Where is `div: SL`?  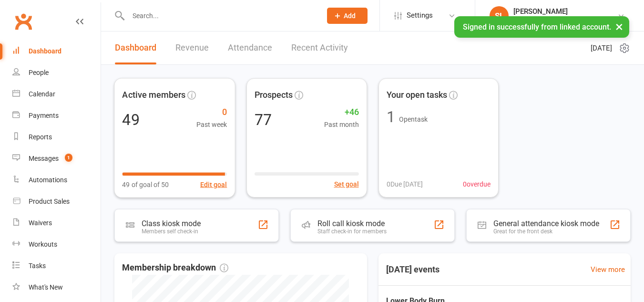
div: SL is located at coordinates (499, 16).